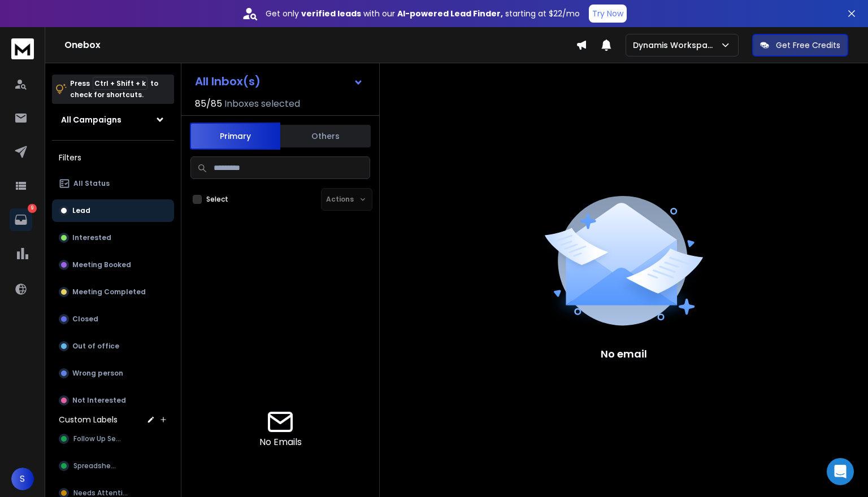 This screenshot has height=497, width=868. What do you see at coordinates (23, 479) in the screenshot?
I see `span: S` at bounding box center [23, 479].